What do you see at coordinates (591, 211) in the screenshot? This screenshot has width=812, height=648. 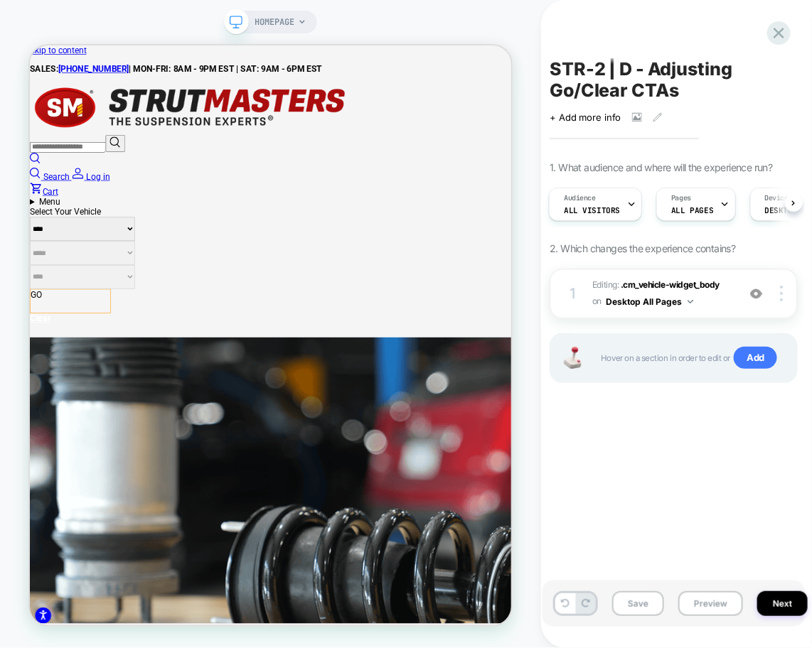 I see `span: All Visitors` at bounding box center [591, 211].